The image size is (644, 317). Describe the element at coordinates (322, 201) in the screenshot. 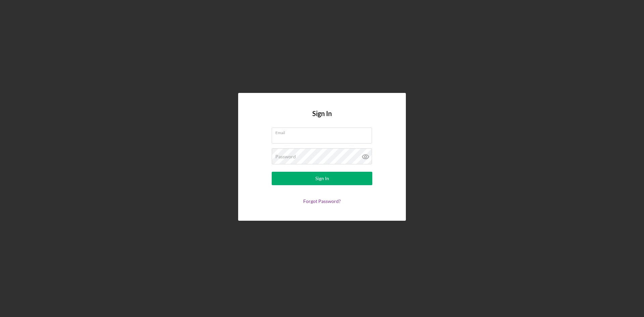

I see `a: Forgot Password?` at that location.